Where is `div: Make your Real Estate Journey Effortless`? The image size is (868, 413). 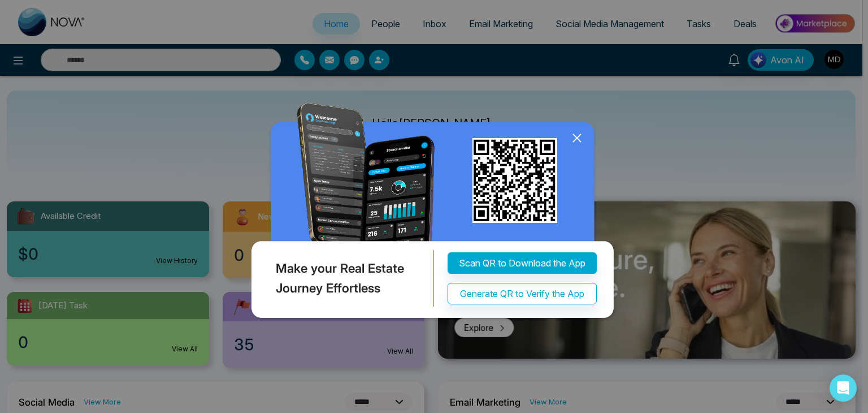 div: Make your Real Estate Journey Effortless is located at coordinates (341, 278).